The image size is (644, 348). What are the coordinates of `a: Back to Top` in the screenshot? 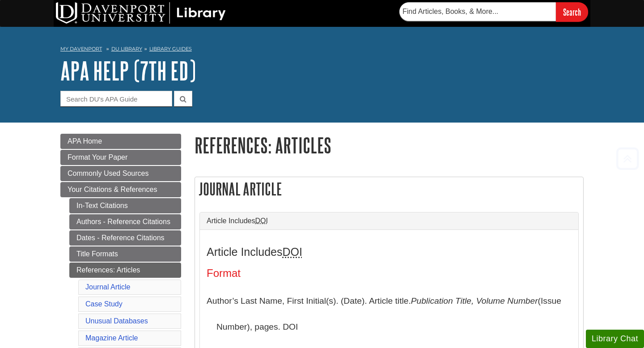 It's located at (627, 158).